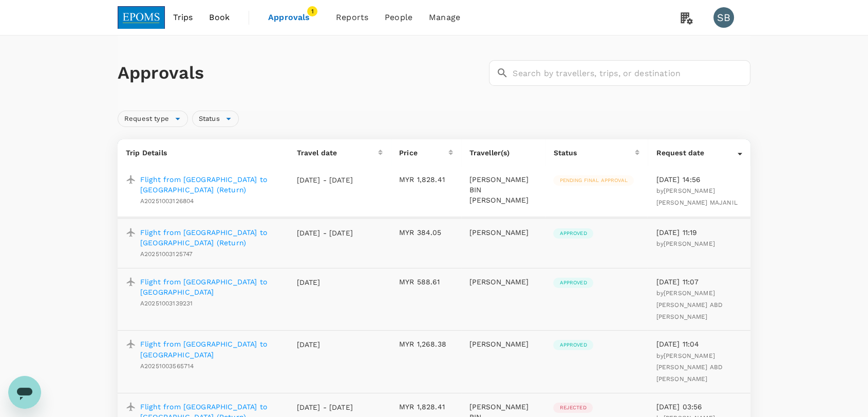  What do you see at coordinates (573, 408) in the screenshot?
I see `span: Rejected` at bounding box center [573, 408].